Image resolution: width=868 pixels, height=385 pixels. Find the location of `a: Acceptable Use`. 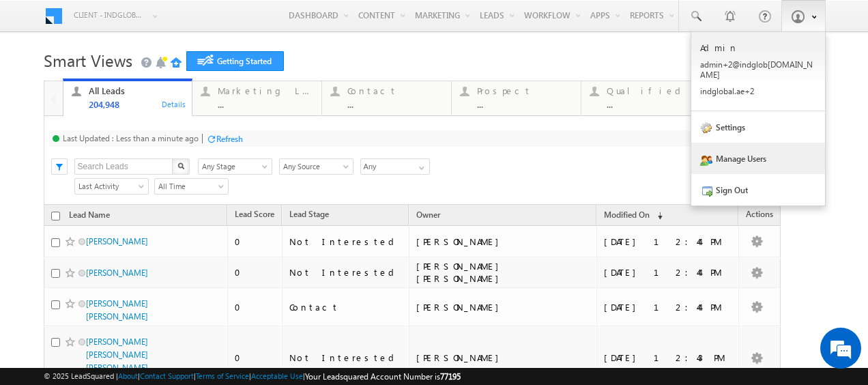

a: Acceptable Use is located at coordinates (277, 376).